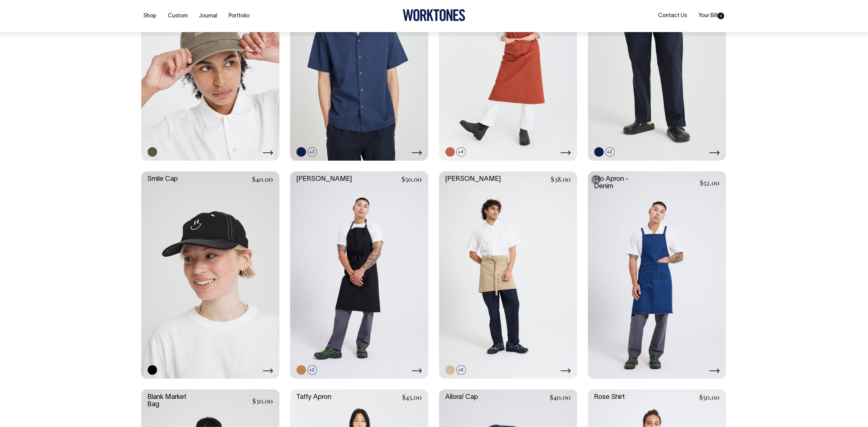 The height and width of the screenshot is (427, 868). I want to click on span: +6, so click(461, 369).